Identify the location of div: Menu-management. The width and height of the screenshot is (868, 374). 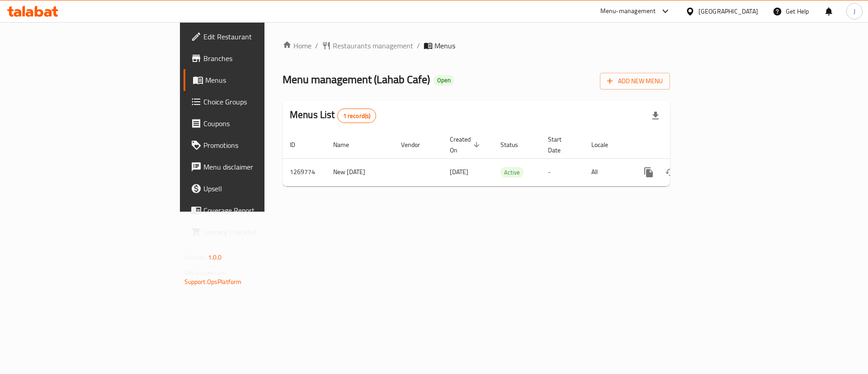
(628, 11).